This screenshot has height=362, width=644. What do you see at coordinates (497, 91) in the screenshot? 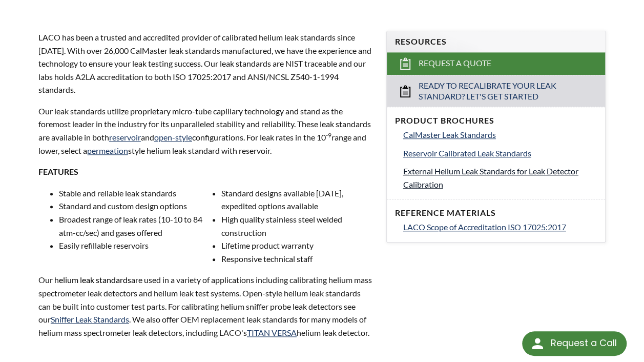
I see `span: Ready to Recalibrate Your Leak Standard? Let's Get Started` at bounding box center [497, 91].